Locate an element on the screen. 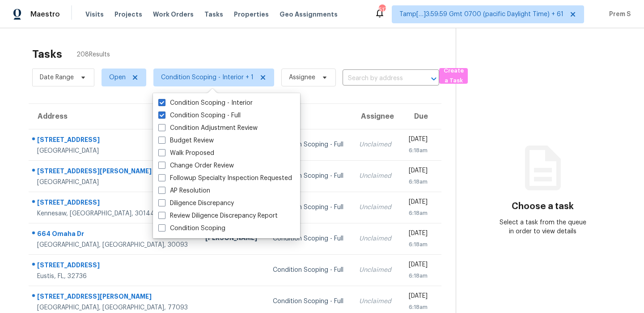  span: Assignee is located at coordinates (302, 78).